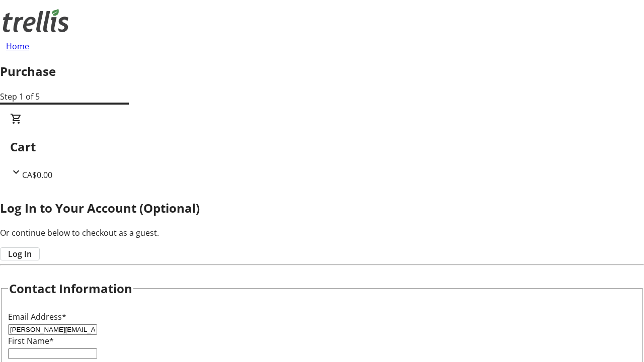  Describe the element at coordinates (37, 317) in the screenshot. I see `label: Email Address*` at that location.